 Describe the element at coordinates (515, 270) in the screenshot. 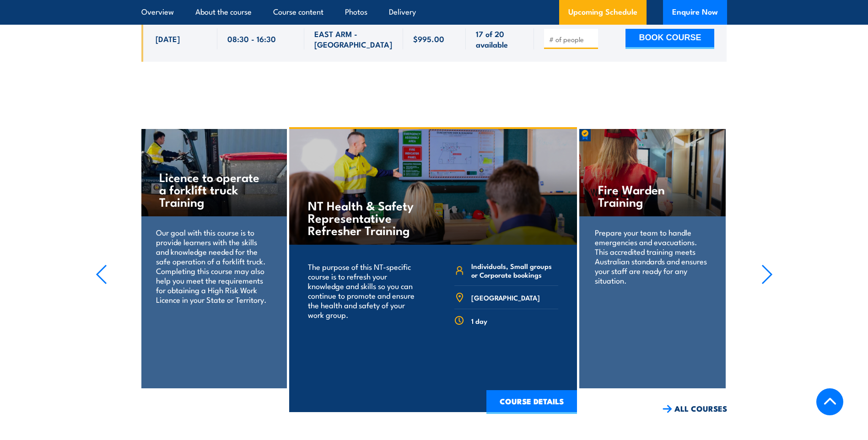

I see `span: Individuals, Small groups or Corporate bookings` at that location.